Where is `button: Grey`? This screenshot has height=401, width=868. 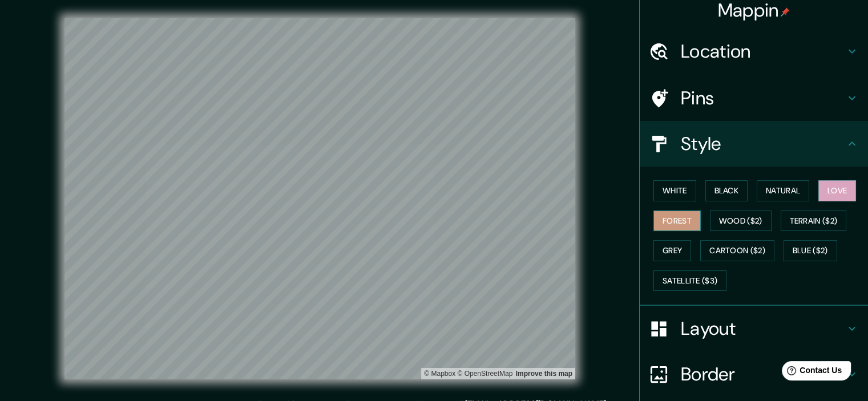
button: Grey is located at coordinates (672, 250).